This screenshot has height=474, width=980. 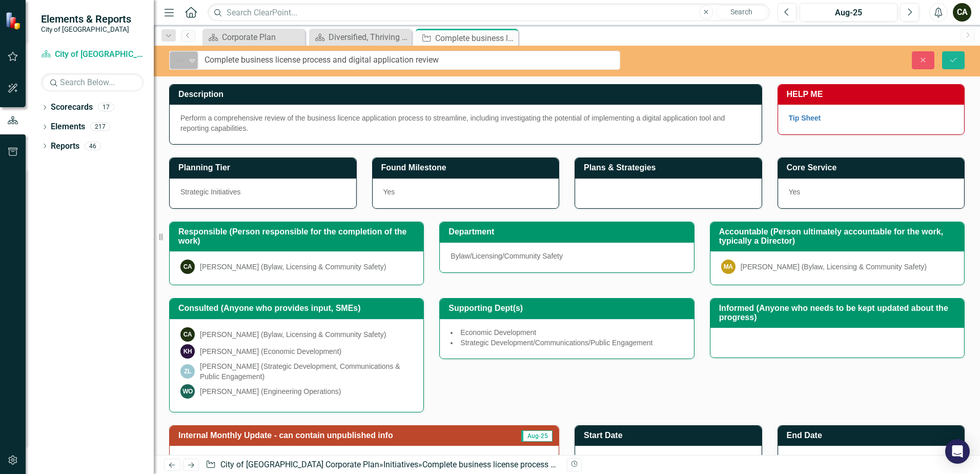 What do you see at coordinates (187, 392) in the screenshot?
I see `div: WO` at bounding box center [187, 392].